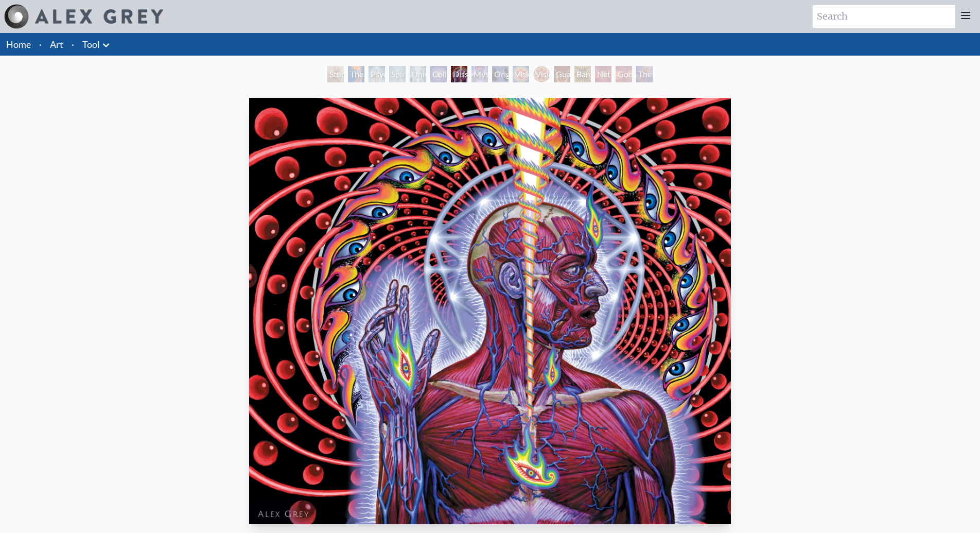 The image size is (980, 533). Describe the element at coordinates (418, 74) in the screenshot. I see `div: Universal Mind Lattice` at that location.